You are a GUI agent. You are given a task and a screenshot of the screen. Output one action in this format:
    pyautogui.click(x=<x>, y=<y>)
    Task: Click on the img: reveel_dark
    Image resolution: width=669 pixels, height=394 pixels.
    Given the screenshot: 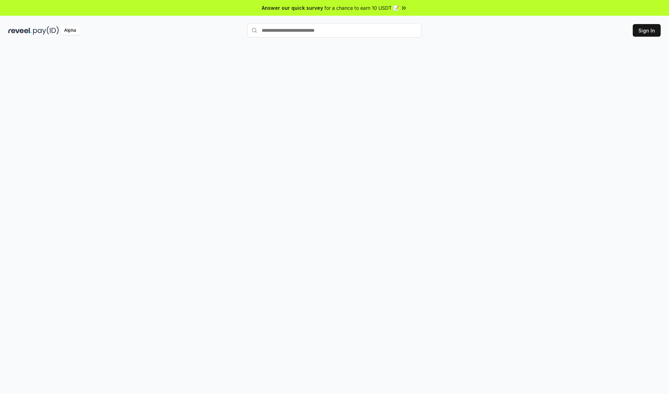 What is the action you would take?
    pyautogui.click(x=20, y=30)
    